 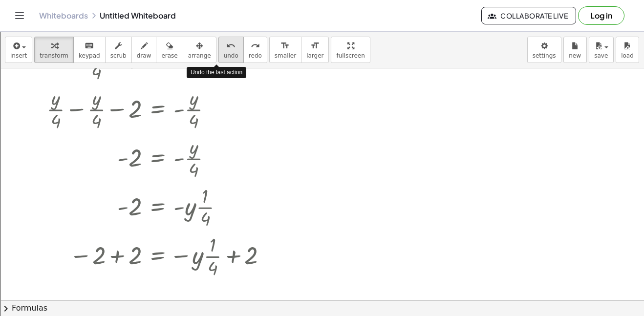 What do you see at coordinates (20, 16) in the screenshot?
I see `button: Toggle navigation` at bounding box center [20, 16].